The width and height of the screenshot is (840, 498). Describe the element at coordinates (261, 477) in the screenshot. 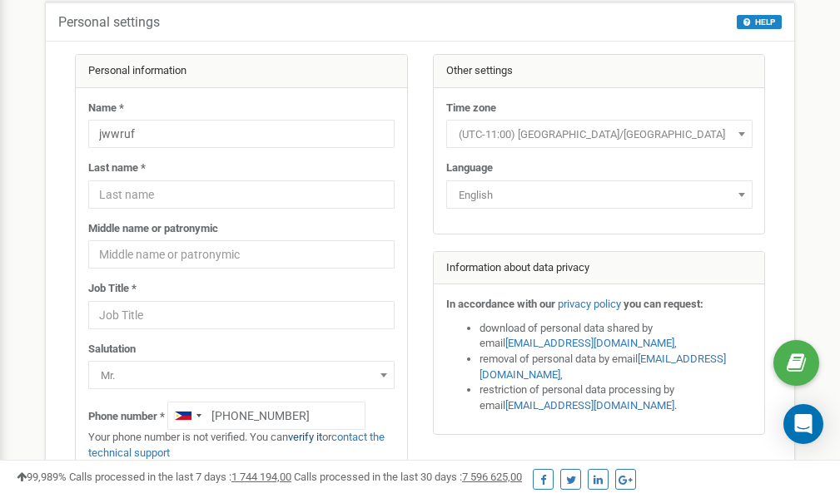

I see `u: 1 744 194,00` at that location.